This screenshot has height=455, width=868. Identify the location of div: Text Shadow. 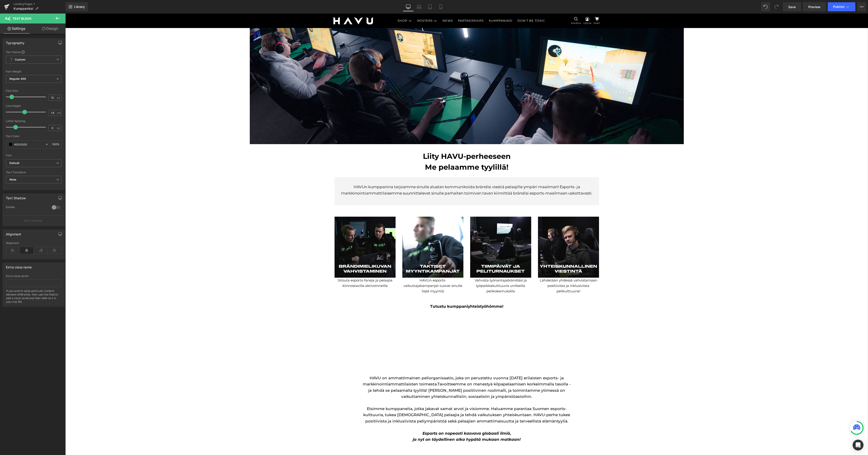
(16, 197).